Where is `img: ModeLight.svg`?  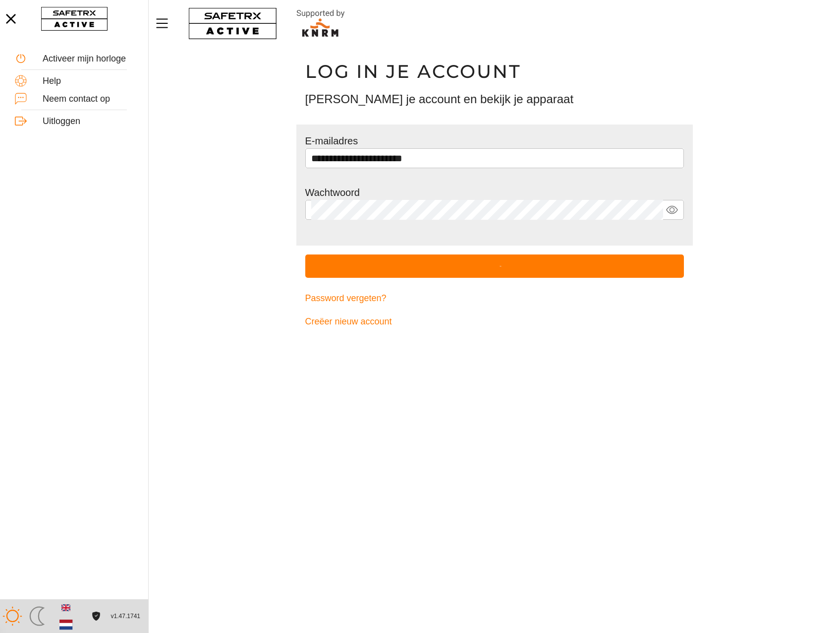
img: ModeLight.svg is located at coordinates (12, 616).